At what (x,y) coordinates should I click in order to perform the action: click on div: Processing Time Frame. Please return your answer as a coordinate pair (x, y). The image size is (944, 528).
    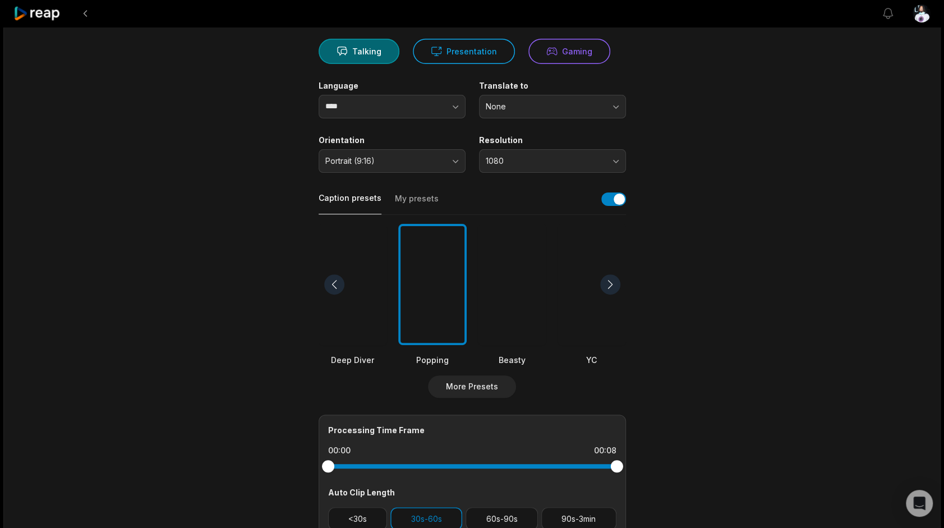
    Looking at the image, I should click on (472, 429).